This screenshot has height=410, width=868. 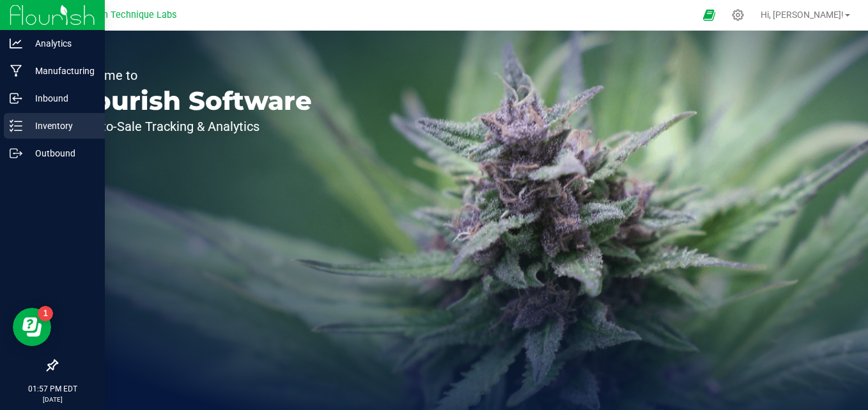 I want to click on p: 01:57 PM EDT, so click(x=52, y=389).